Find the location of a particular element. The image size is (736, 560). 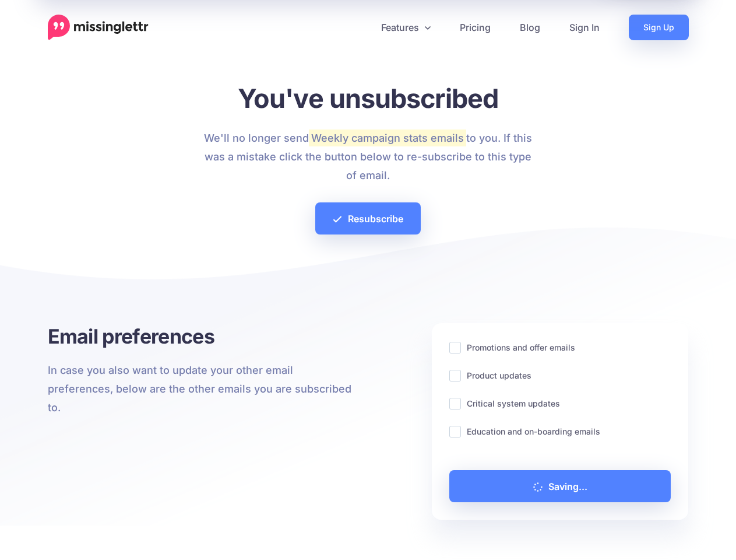

p: We'll no longer send to you. If this was a mistake click the button below to re-subscribe to this... is located at coordinates (368, 157).